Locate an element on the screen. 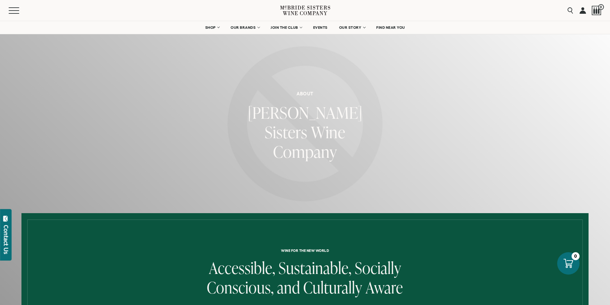 This screenshot has height=305, width=610. span: OUR BRANDS is located at coordinates (243, 28).